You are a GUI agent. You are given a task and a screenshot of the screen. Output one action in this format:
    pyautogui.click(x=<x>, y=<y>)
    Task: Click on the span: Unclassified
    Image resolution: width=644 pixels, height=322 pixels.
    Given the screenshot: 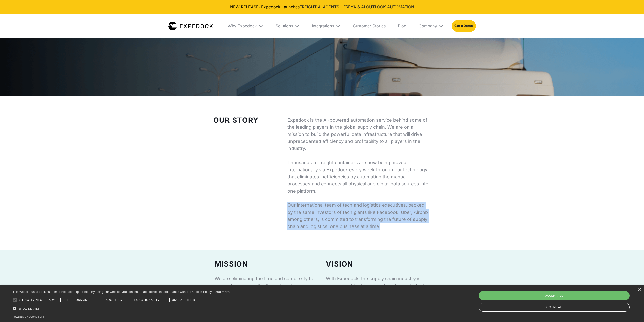 What is the action you would take?
    pyautogui.click(x=184, y=300)
    